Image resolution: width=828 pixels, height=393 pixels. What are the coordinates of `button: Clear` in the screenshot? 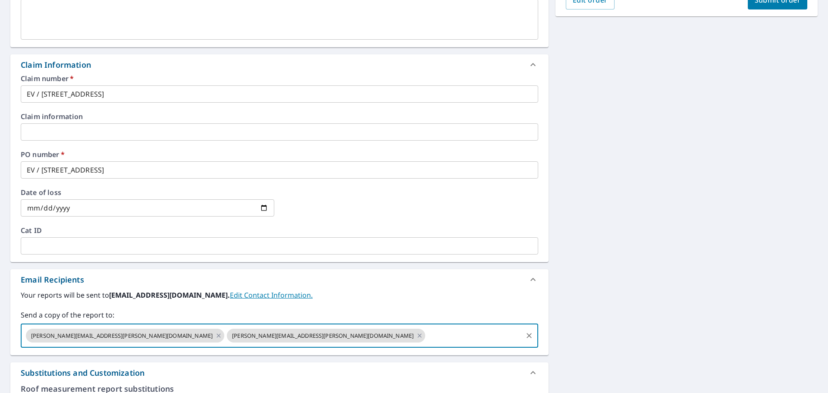 It's located at (529, 336).